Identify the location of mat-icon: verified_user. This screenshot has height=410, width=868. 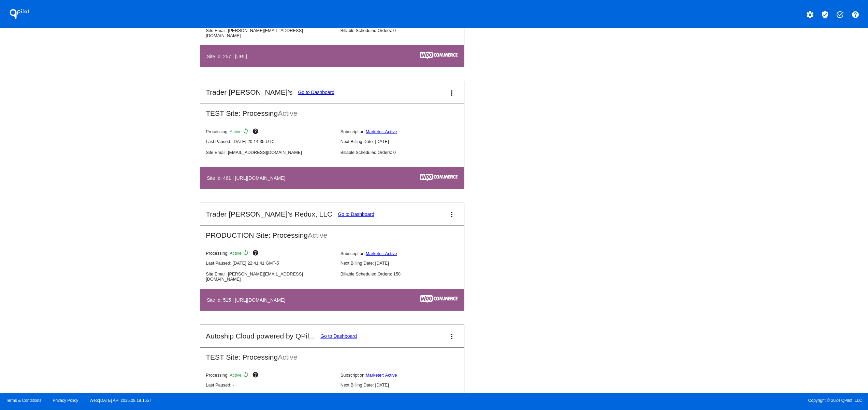
(825, 15).